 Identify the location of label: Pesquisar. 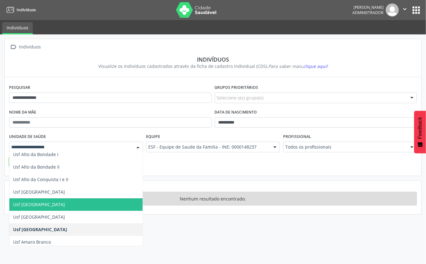
(20, 87).